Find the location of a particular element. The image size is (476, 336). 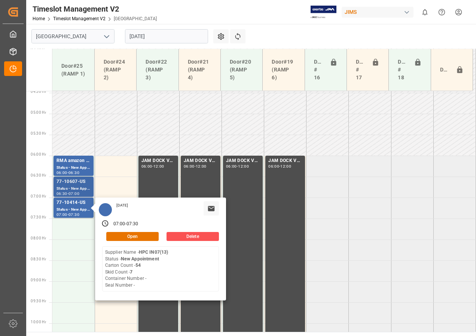

div: RMA amazon returns is located at coordinates (73, 161).